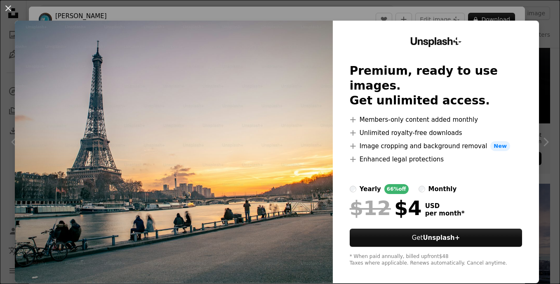 This screenshot has height=284, width=560. I want to click on input: yearly66%off, so click(353, 189).